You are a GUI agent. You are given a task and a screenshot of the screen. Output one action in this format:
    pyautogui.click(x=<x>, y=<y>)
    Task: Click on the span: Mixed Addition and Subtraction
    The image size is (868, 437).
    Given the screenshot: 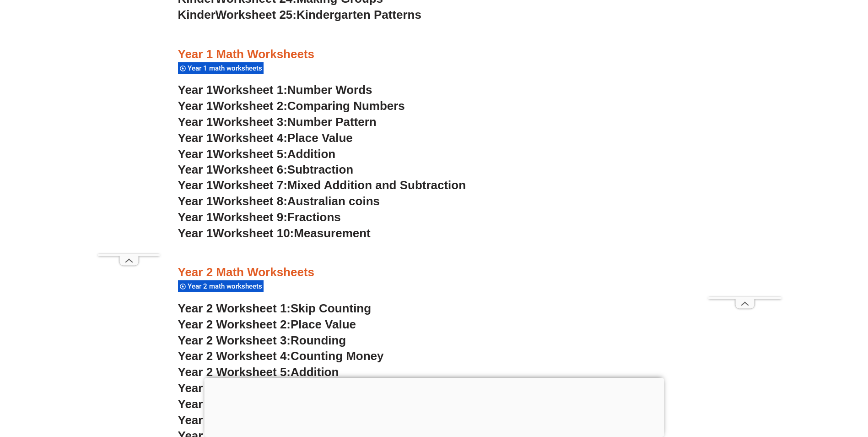 What is the action you would take?
    pyautogui.click(x=377, y=185)
    